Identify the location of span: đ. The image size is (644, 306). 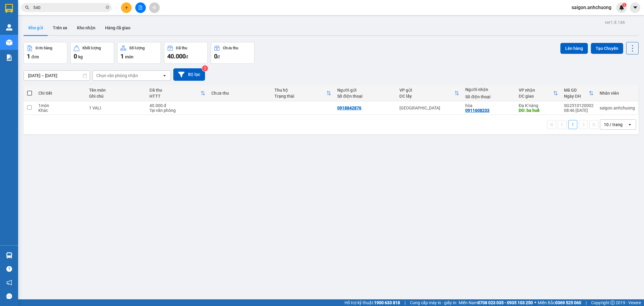
(187, 57).